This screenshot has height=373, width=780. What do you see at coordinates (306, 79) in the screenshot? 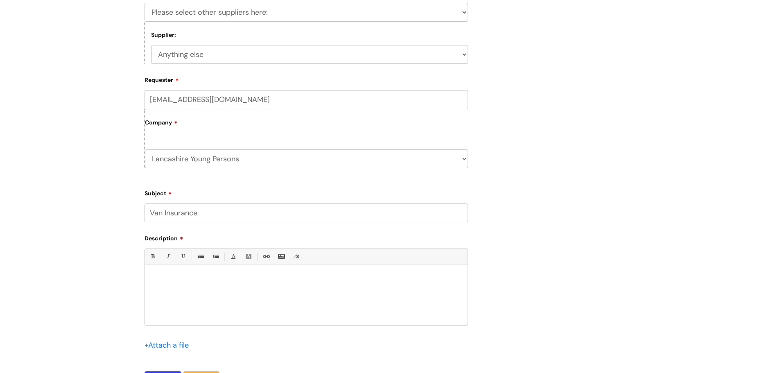
I see `label: Requester` at bounding box center [306, 79].